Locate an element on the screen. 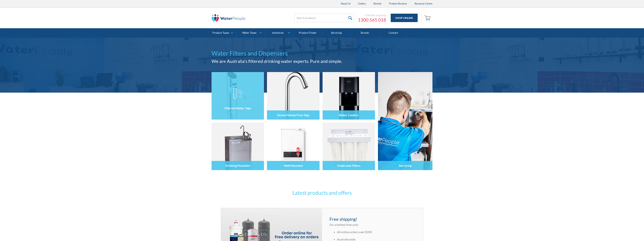  h4: Water Coolers is located at coordinates (349, 115).